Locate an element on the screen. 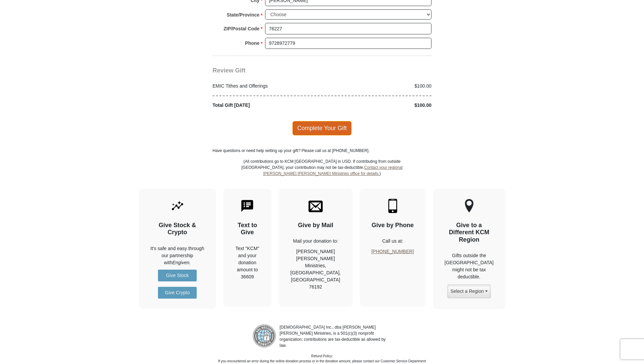 The width and height of the screenshot is (644, 364). i: Engiven. is located at coordinates (182, 262).